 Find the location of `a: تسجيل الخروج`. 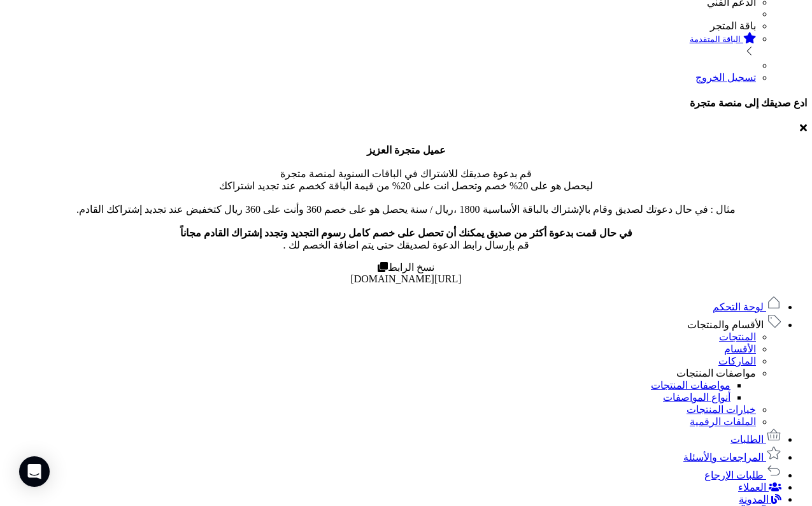

a: تسجيل الخروج is located at coordinates (725, 77).